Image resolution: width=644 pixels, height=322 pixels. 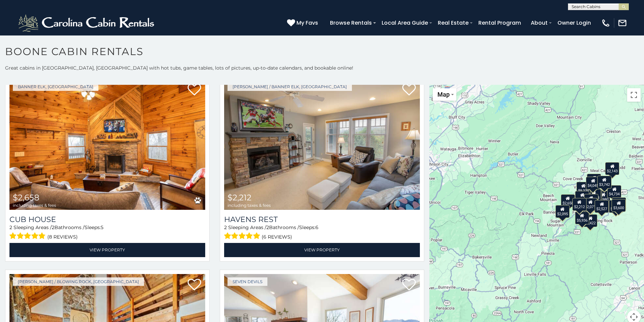 What do you see at coordinates (500, 23) in the screenshot?
I see `a: Rental Program` at bounding box center [500, 23].